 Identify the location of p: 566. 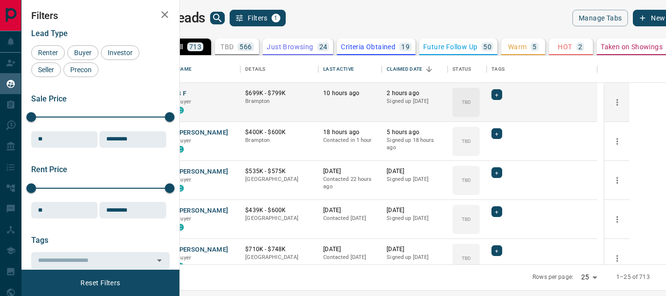
(245, 47).